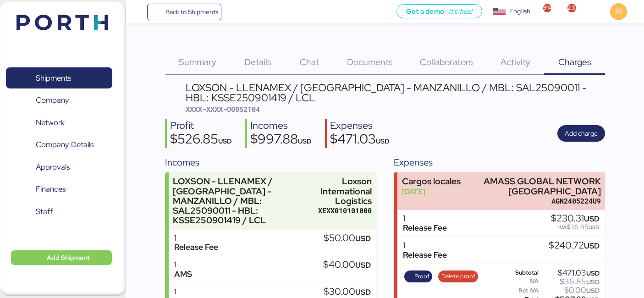  What do you see at coordinates (139, 12) in the screenshot?
I see `button: Menu` at bounding box center [139, 12].